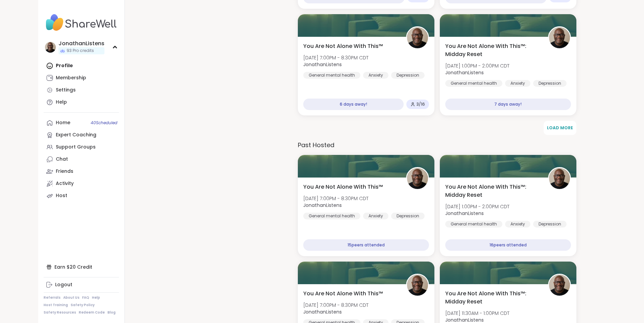 Image resolution: width=644 pixels, height=323 pixels. Describe the element at coordinates (81, 196) in the screenshot. I see `a: Host` at that location.